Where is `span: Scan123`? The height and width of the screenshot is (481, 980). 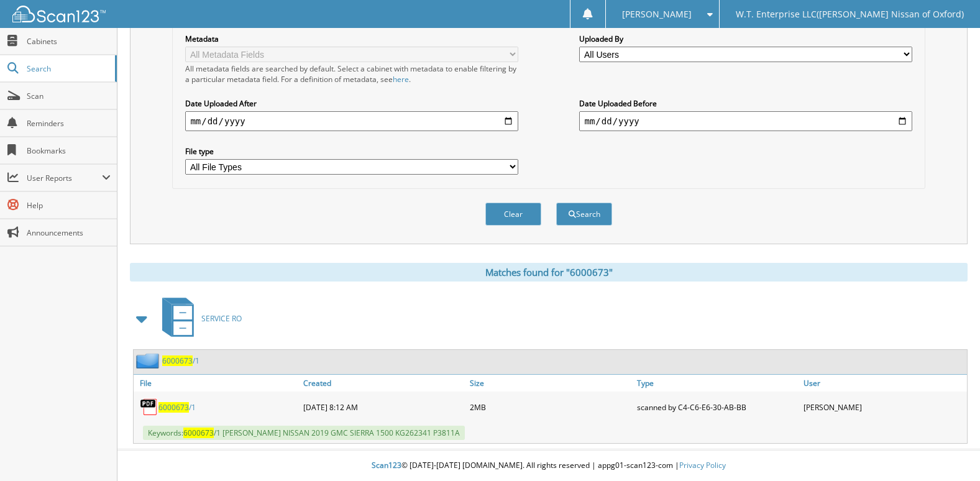
span: Scan123 is located at coordinates (386, 466).